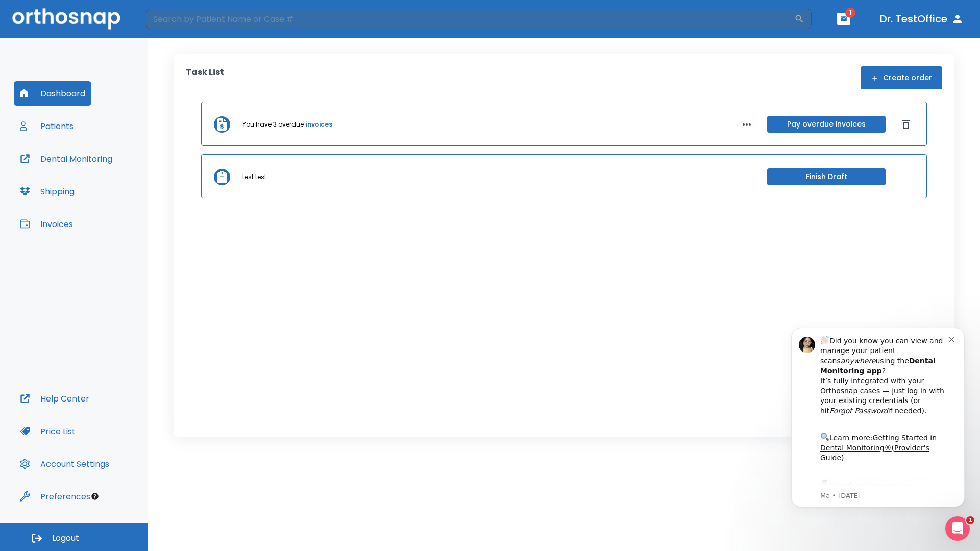 This screenshot has width=980, height=551. I want to click on button: Pay overdue invoices, so click(826, 124).